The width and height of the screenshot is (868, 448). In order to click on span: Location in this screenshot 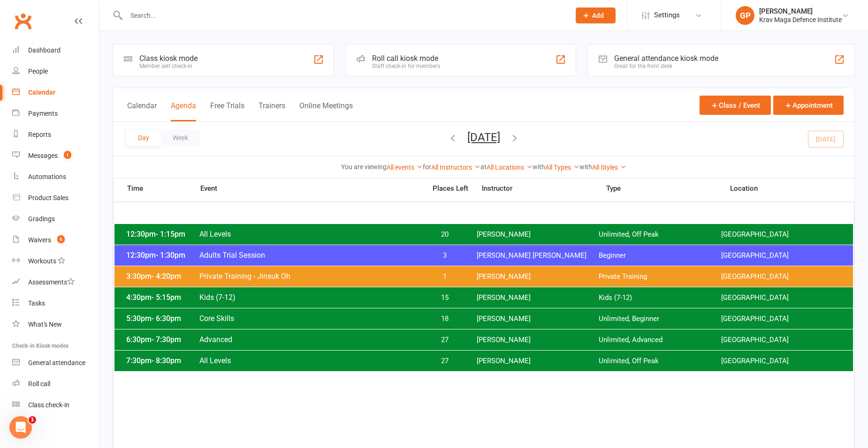, I will do `click(792, 188)`.